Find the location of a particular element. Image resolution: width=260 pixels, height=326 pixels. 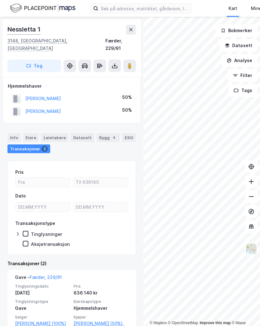

img: logo.f888ab2527a4732fd821a326f86c7f29.svg is located at coordinates (43, 8).